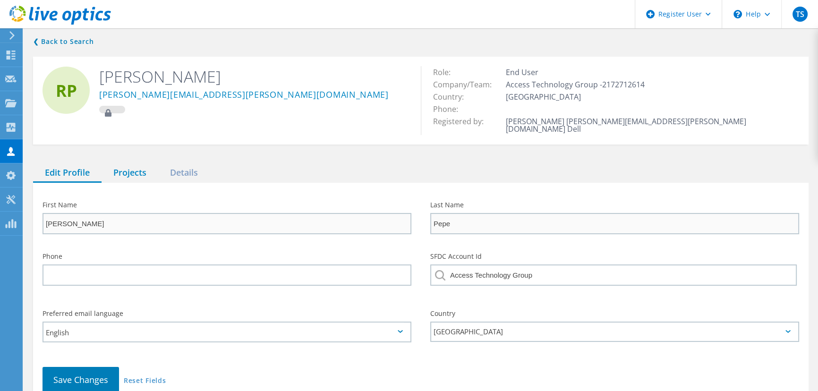 The height and width of the screenshot is (391, 818). I want to click on label: Country, so click(615, 314).